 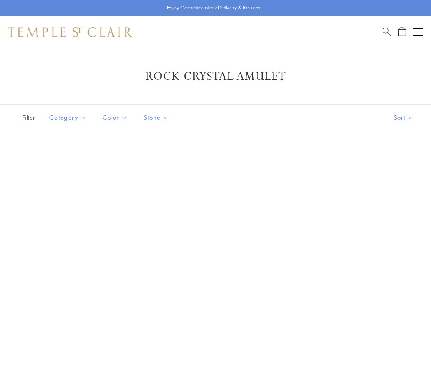 I want to click on button: Color, so click(x=115, y=117).